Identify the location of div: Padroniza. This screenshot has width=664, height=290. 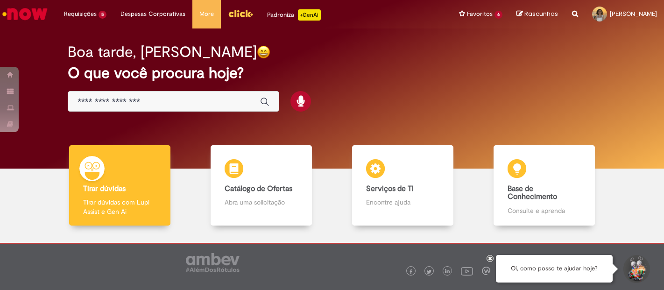
(294, 15).